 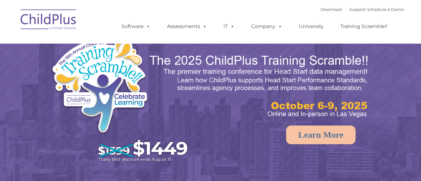 I want to click on a: Download, so click(x=331, y=9).